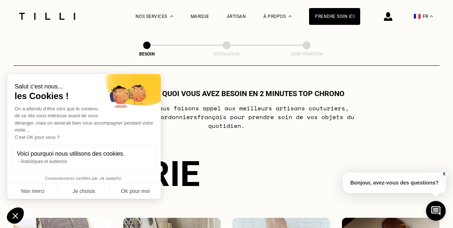 This screenshot has height=228, width=453. I want to click on a: Marque, so click(200, 16).